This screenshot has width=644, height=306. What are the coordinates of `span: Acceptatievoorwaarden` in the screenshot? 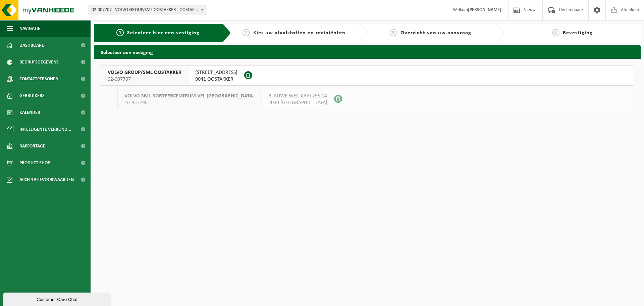 It's located at (47, 180).